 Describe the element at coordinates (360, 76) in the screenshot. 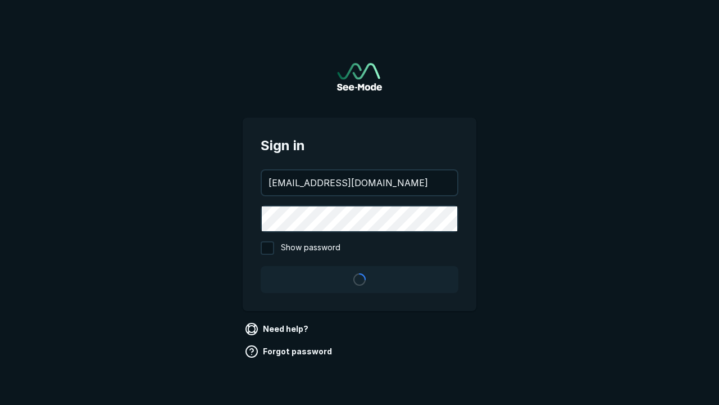

I see `img: See-Mode Logo` at that location.